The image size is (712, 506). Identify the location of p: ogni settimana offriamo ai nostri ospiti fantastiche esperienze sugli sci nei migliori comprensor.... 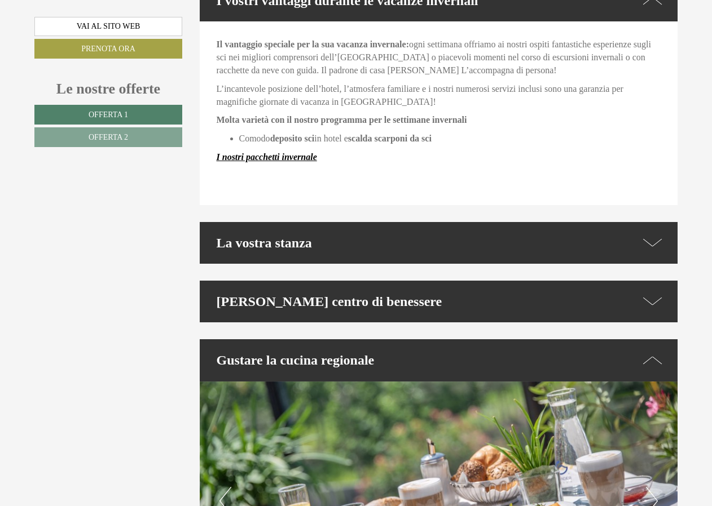
(439, 58).